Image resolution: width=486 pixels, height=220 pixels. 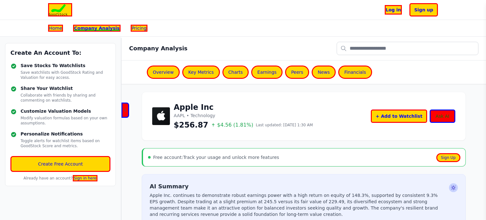 I want to click on a: Financials, so click(x=355, y=72).